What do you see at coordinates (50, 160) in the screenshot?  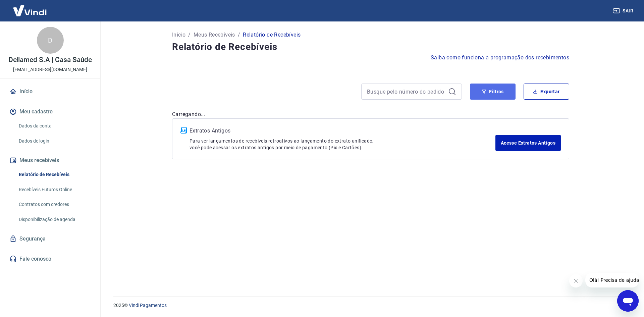 I see `button: Meus recebíveis` at bounding box center [50, 160].